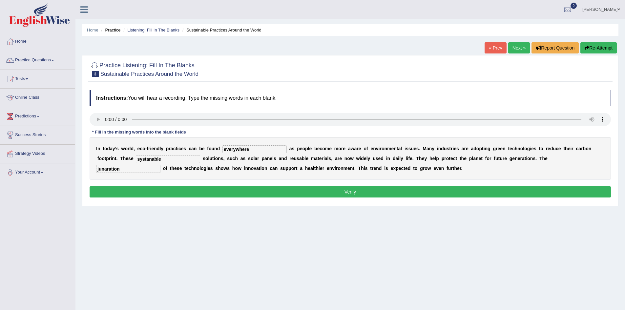 The image size is (625, 310). What do you see at coordinates (598, 48) in the screenshot?
I see `button: Re-Attempt` at bounding box center [598, 48].